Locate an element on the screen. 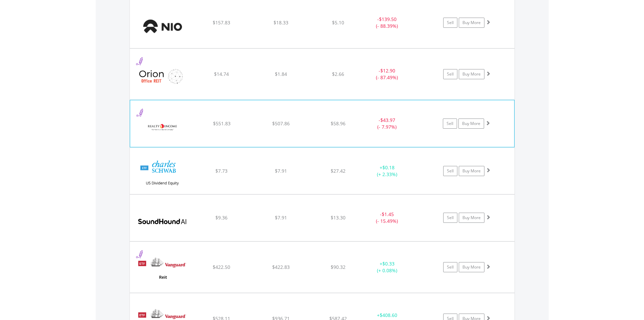 The width and height of the screenshot is (644, 320). img: EQU.US.O.png is located at coordinates (163, 126).